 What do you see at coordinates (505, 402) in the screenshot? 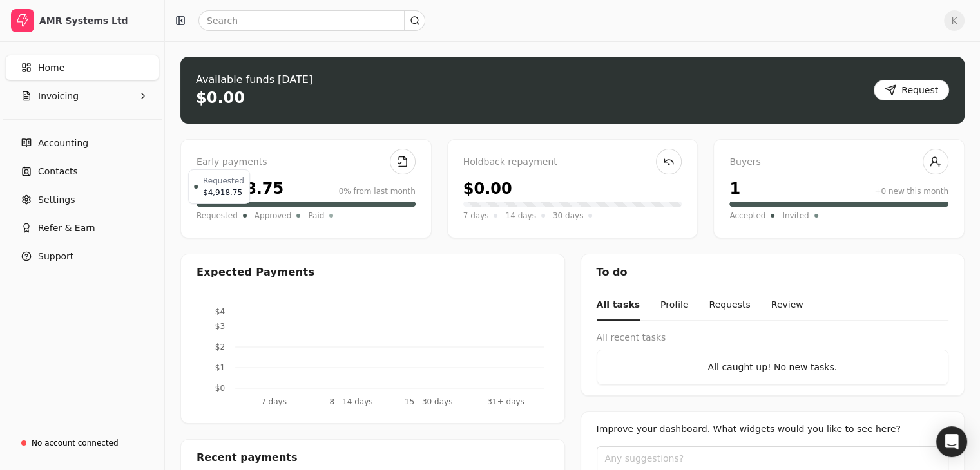
I see `tspan: 31+ days` at bounding box center [505, 402].